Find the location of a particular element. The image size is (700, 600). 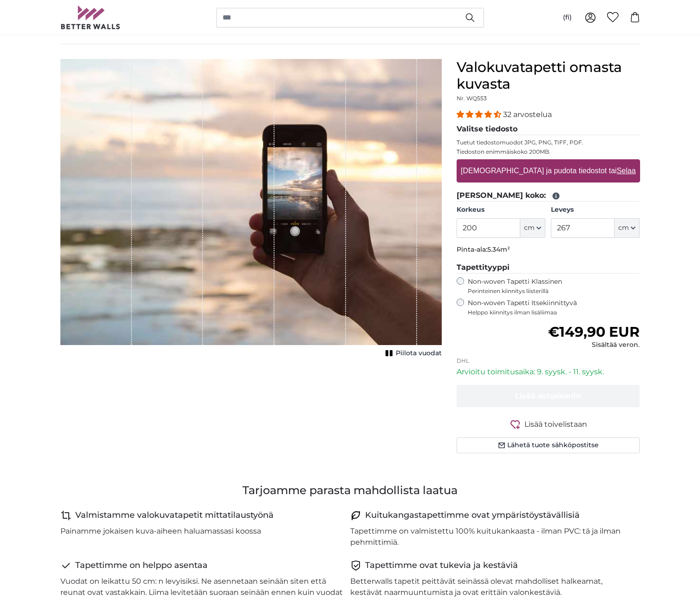

h4: Tapettimme ovat tukevia ja kestäviä is located at coordinates (441, 566).